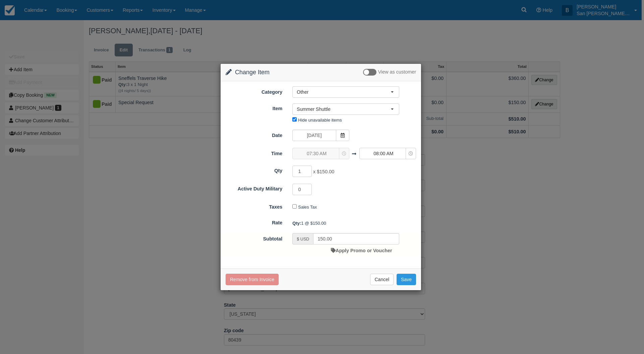  Describe the element at coordinates (308, 207) in the screenshot. I see `label: Sales Tax` at that location.